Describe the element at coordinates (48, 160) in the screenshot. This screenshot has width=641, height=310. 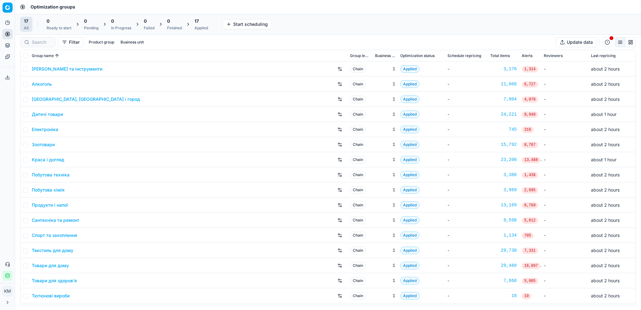
I see `a: Краса і догляд` at that location.